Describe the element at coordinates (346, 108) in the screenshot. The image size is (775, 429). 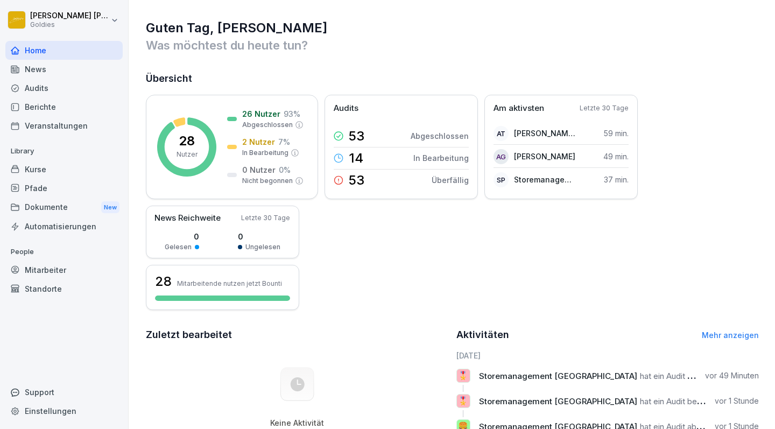
I see `p: Audits` at that location.